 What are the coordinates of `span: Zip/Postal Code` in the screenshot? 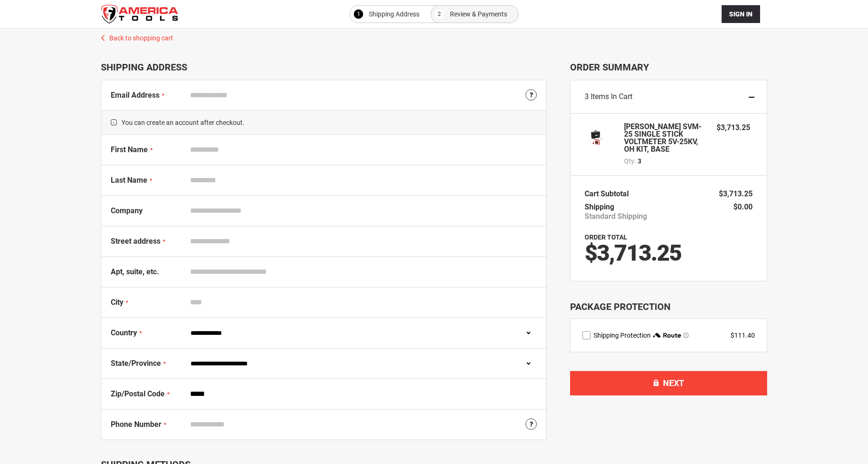 It's located at (137, 393).